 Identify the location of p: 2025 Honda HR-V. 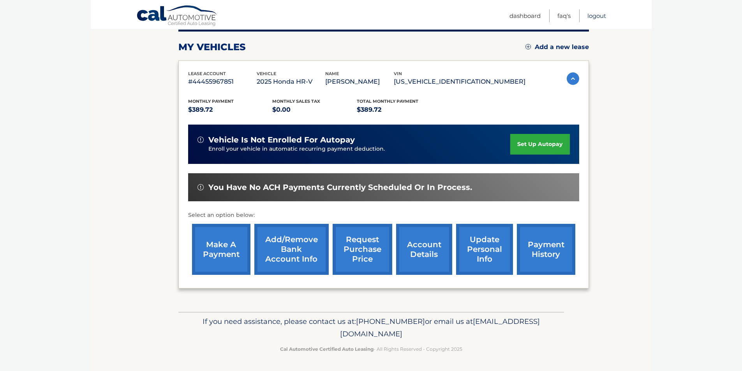
(291, 82).